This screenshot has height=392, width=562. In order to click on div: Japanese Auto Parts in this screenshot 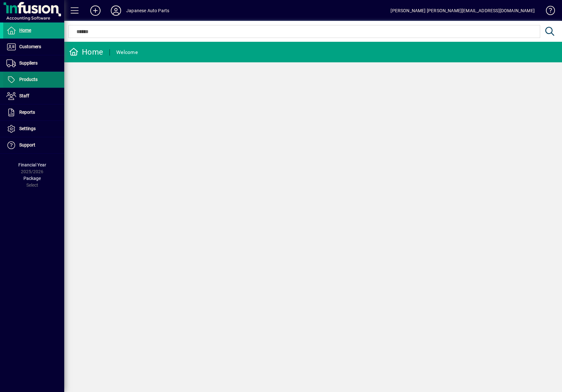, I will do `click(148, 10)`.